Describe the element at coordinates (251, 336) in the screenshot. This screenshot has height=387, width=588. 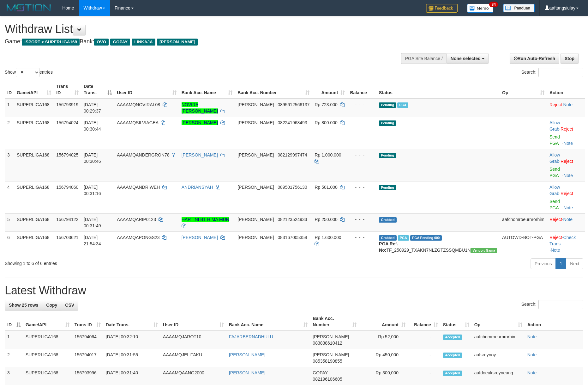
I see `a: FAJARBERNADHULU` at that location.